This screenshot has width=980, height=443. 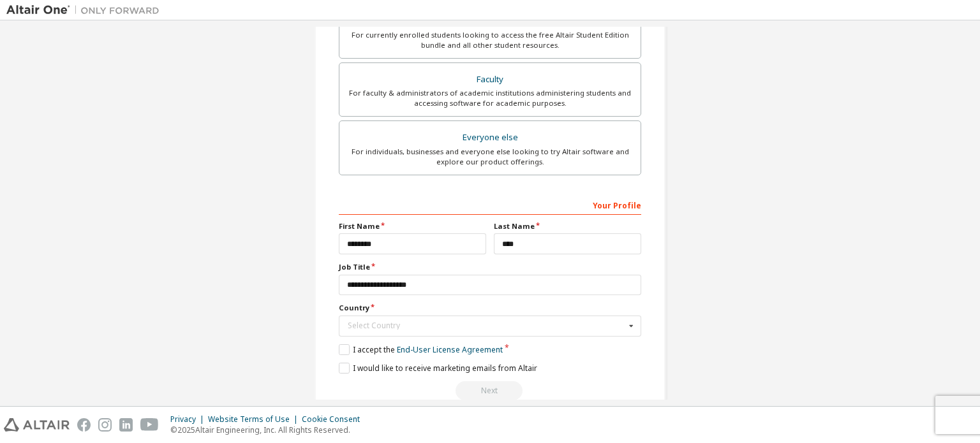 What do you see at coordinates (37, 424) in the screenshot?
I see `img: altair_logo.svg` at bounding box center [37, 424].